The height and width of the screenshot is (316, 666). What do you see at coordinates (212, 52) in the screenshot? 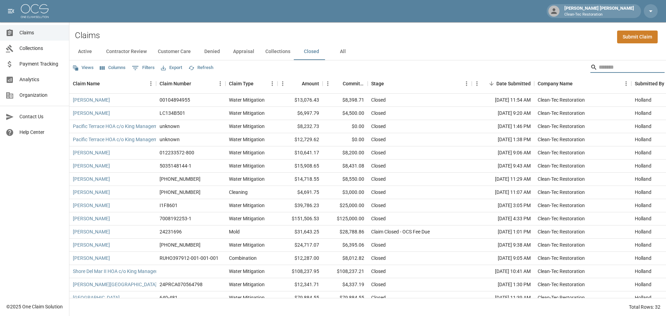
I see `button: Denied` at bounding box center [212, 52].